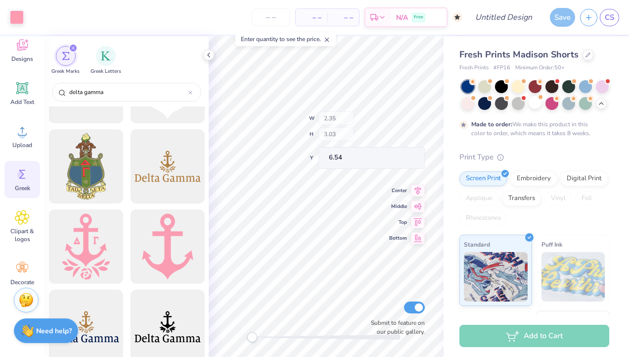  I want to click on div: We make this product in this color to order, which means it takes 8 weeks., so click(532, 129).